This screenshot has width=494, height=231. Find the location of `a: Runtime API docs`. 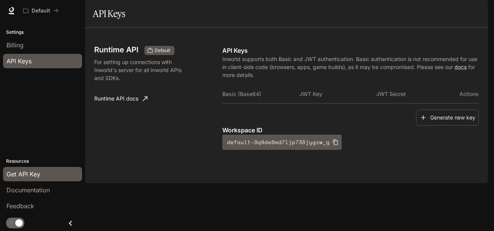

a: Runtime API docs is located at coordinates (121, 99).